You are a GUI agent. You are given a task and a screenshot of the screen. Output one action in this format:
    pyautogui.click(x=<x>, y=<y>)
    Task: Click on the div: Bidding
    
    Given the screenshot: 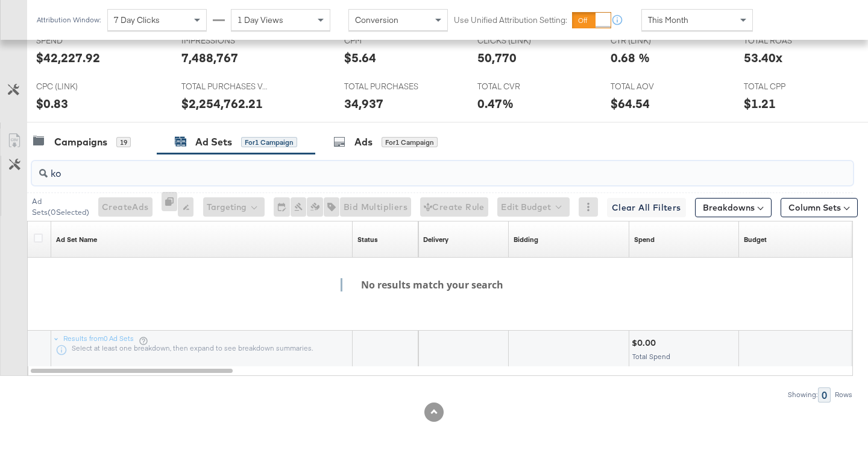 What is the action you would take?
    pyautogui.click(x=526, y=239)
    